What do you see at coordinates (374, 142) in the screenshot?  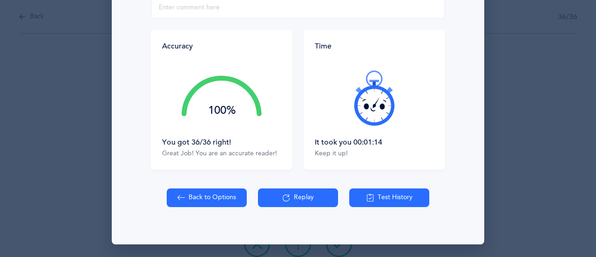 I see `div: It took you 00:01:14` at bounding box center [374, 142].